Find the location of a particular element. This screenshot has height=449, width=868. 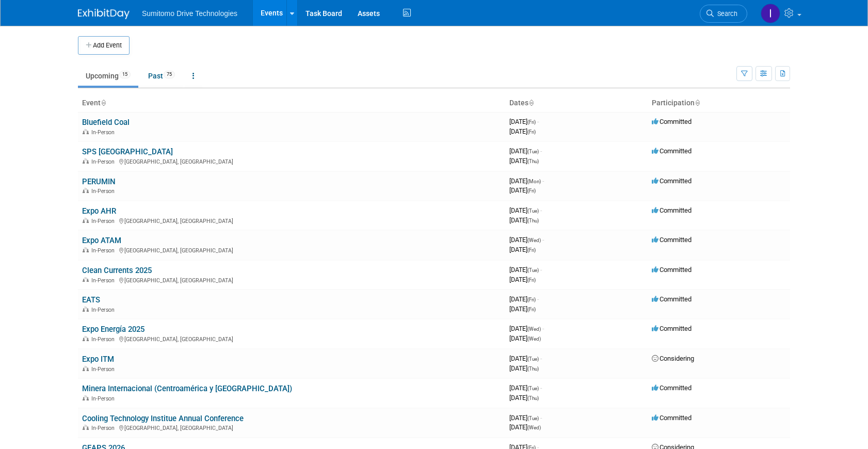

button: Add Event is located at coordinates (104, 45).